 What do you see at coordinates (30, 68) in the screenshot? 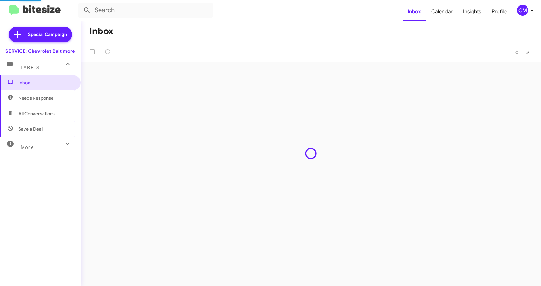
I see `span: Labels` at bounding box center [30, 68].